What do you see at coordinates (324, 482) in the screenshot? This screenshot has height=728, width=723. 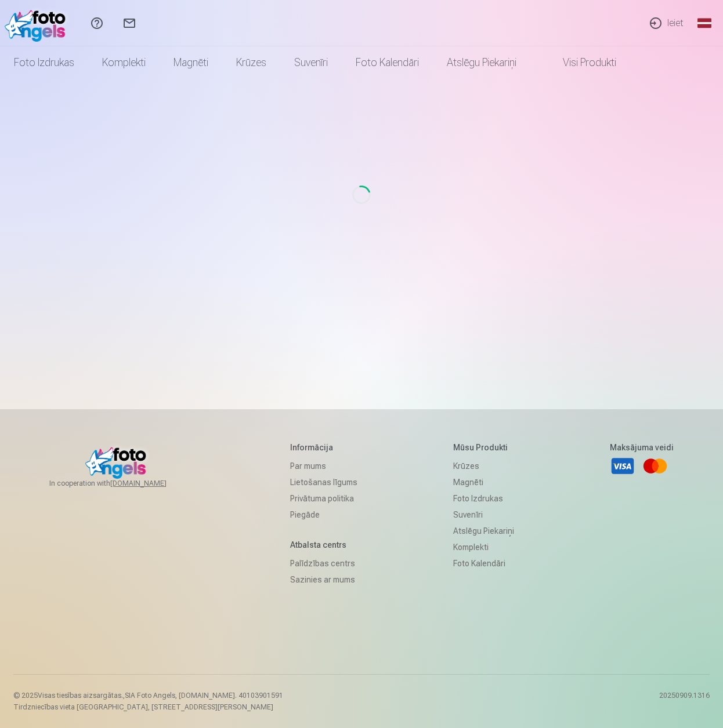 I see `a: Lietošanas līgums` at bounding box center [324, 482].